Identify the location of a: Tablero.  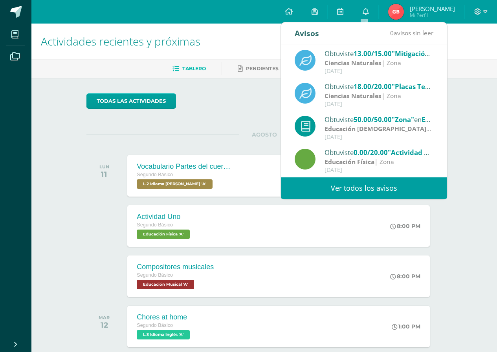
(189, 69).